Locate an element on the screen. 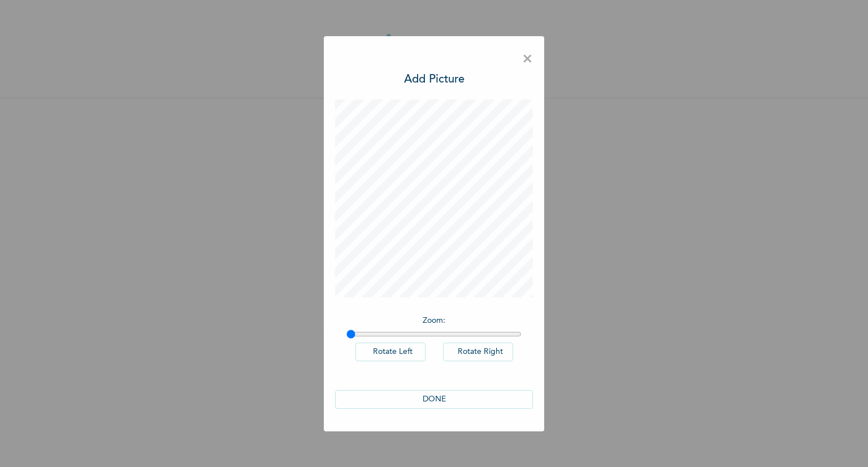 The image size is (868, 467). button: Rotate Left is located at coordinates (391, 352).